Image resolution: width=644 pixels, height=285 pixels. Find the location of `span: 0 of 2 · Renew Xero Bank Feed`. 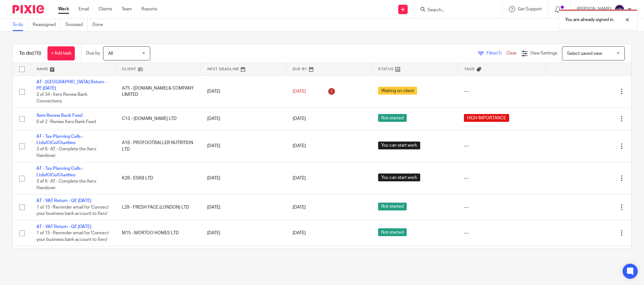

span: 0 of 2 · Renew Xero Bank Feed is located at coordinates (66, 122).